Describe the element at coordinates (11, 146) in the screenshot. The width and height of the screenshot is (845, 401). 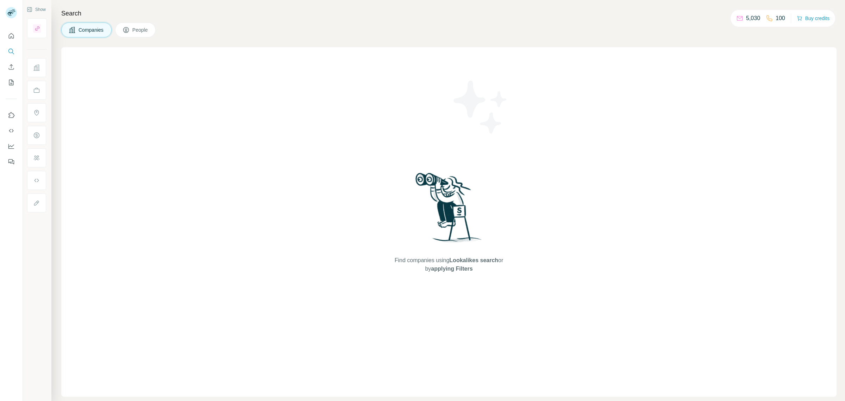
I see `button: Dashboard` at that location.